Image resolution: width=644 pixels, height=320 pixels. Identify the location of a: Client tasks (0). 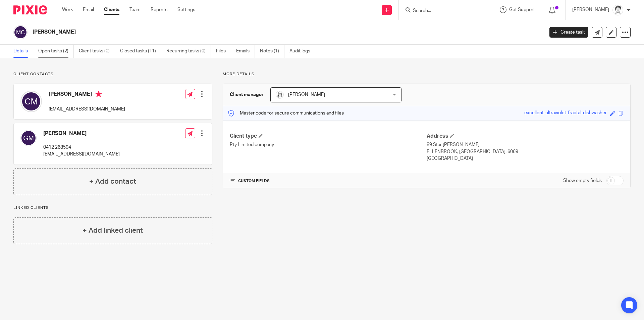
(97, 51).